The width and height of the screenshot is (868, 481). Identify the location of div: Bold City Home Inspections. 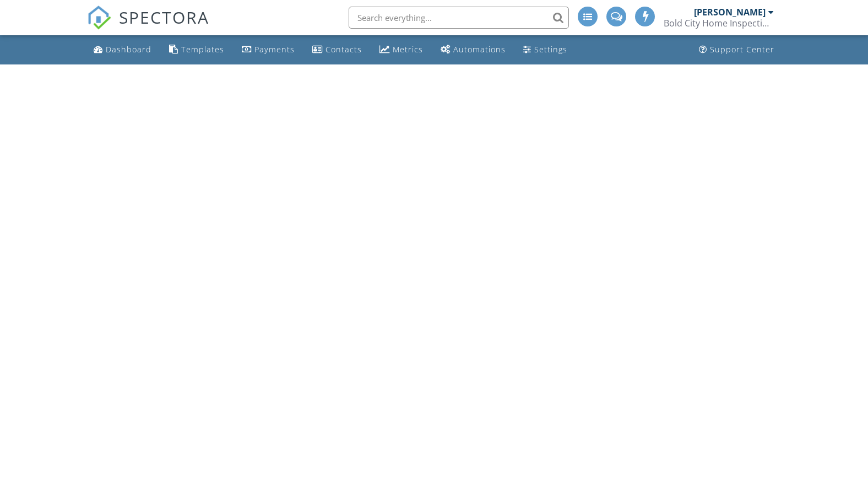
(719, 23).